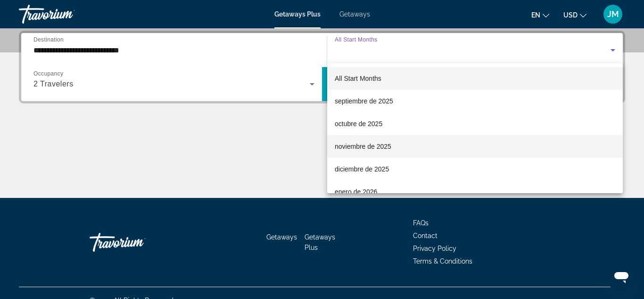  I want to click on span: All Start Months, so click(358, 78).